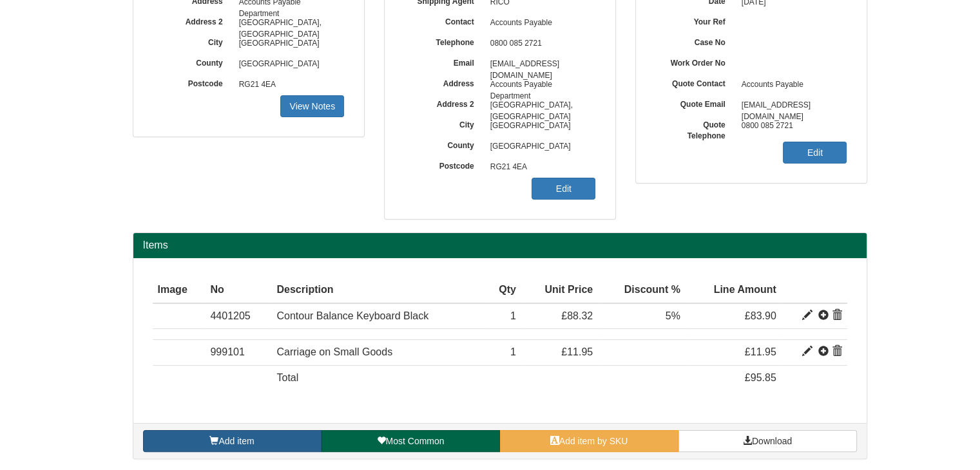  What do you see at coordinates (672, 316) in the screenshot?
I see `span: 5%` at bounding box center [672, 316].